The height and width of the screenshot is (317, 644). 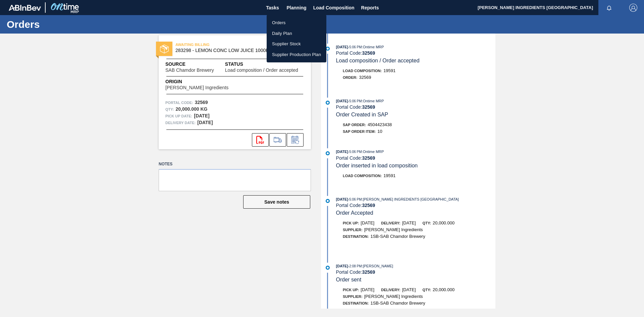 I want to click on a: Daily Plan, so click(x=297, y=33).